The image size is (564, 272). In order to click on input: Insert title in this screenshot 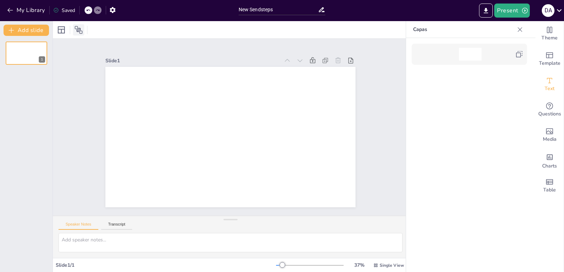, I will do `click(278, 10)`.